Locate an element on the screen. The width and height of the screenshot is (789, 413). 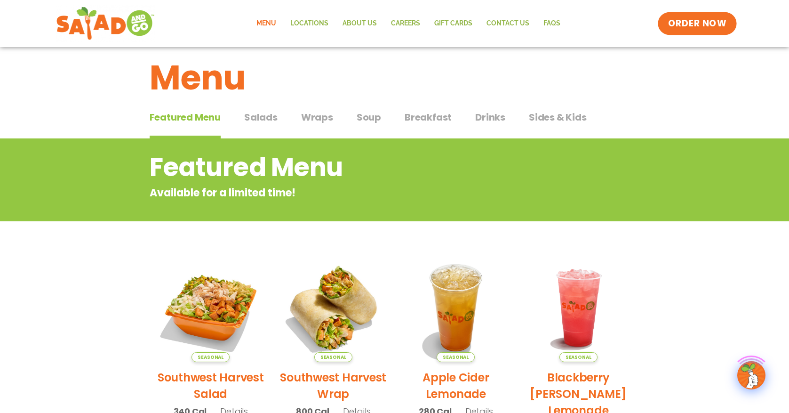
span: Sides & Kids is located at coordinates (558, 117).